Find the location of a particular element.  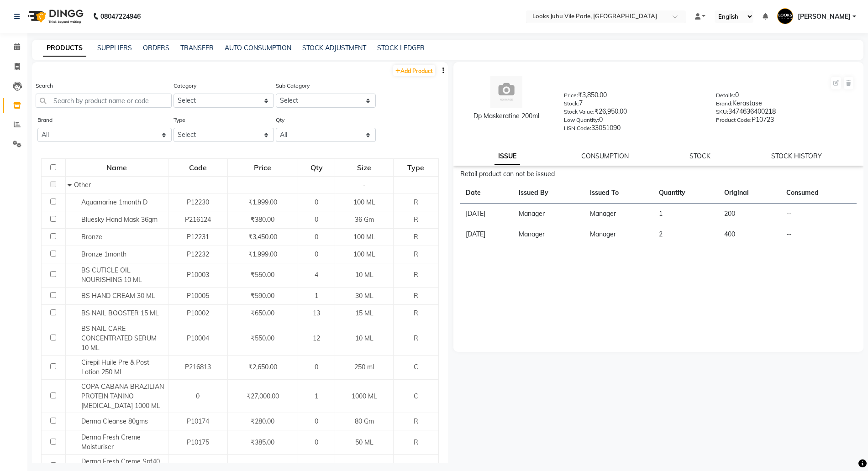

img: Mangesh Mishra is located at coordinates (785, 16).